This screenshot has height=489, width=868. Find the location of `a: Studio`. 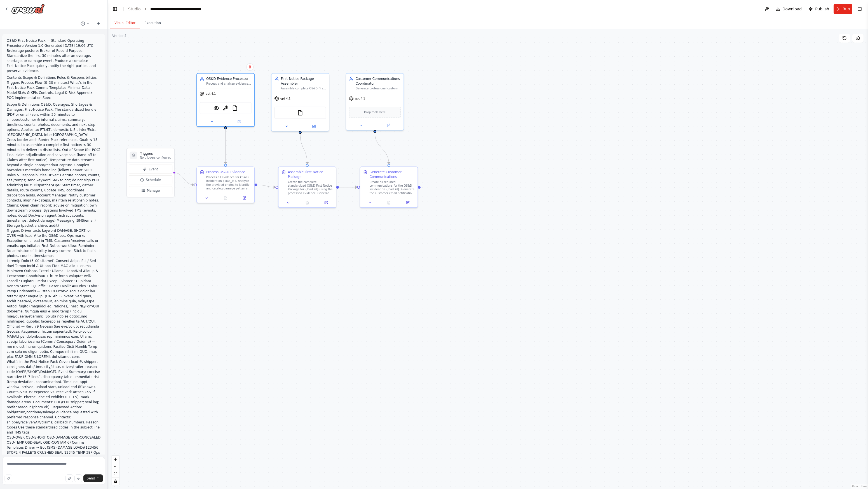

a: Studio is located at coordinates (134, 9).